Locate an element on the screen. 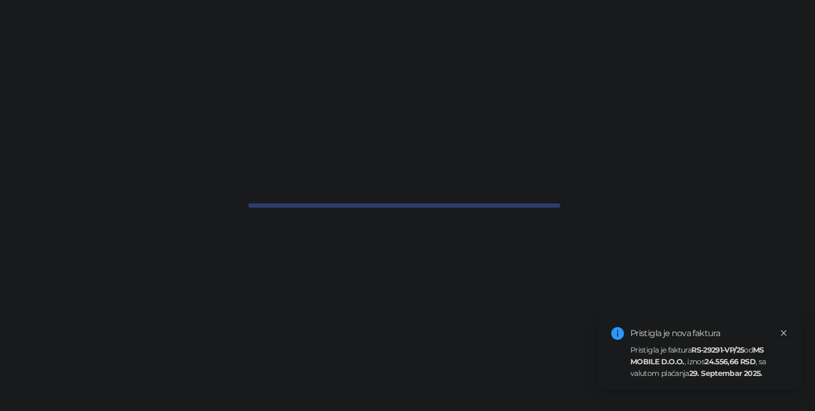 The height and width of the screenshot is (411, 815). a: Close is located at coordinates (784, 333).